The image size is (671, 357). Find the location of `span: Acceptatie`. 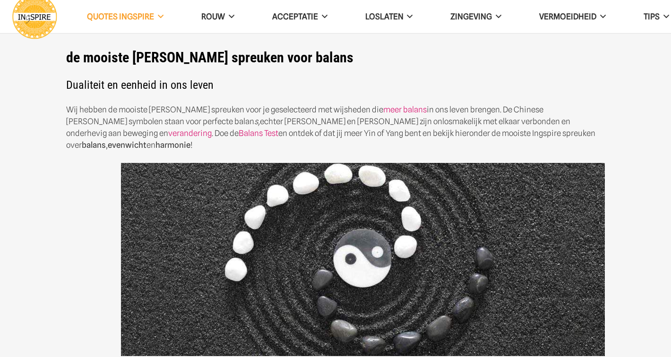

span: Acceptatie is located at coordinates (295, 17).